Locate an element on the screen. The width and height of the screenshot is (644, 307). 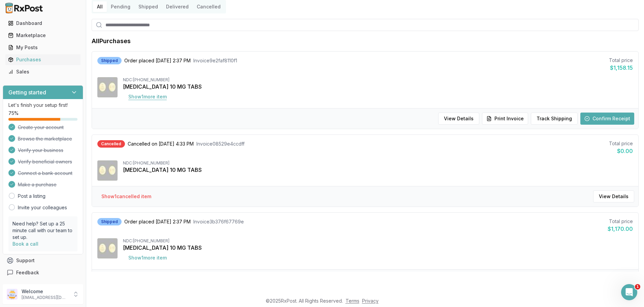
button: Dashboard is located at coordinates (43, 23).